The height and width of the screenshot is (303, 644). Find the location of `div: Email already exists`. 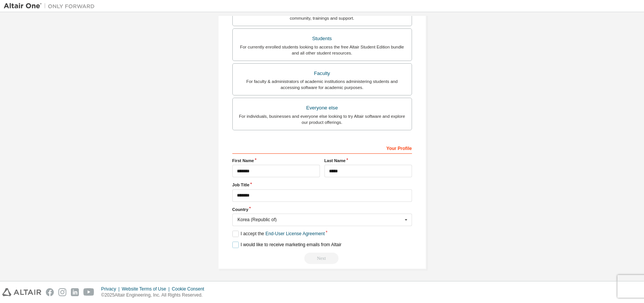

div: Email already exists is located at coordinates (322, 258).